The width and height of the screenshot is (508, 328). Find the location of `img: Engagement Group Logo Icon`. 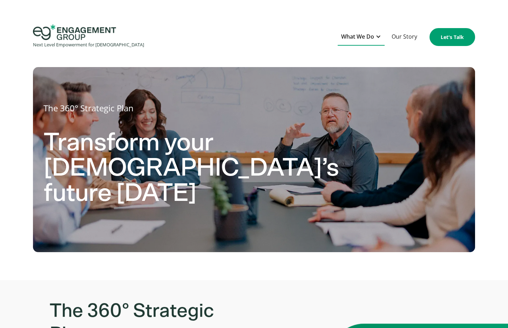

img: Engagement Group Logo Icon is located at coordinates (74, 32).